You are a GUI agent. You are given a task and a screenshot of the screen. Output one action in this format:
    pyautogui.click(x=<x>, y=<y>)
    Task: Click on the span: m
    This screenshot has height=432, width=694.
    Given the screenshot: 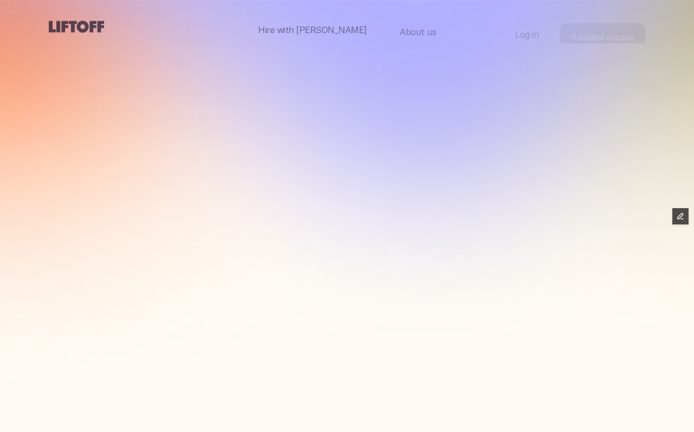 What is the action you would take?
    pyautogui.click(x=416, y=154)
    